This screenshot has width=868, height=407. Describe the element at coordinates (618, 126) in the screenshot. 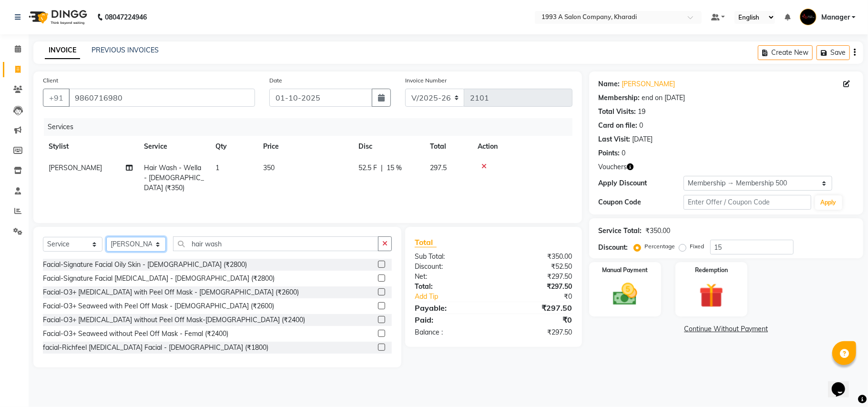

I see `div: Card on file:` at that location.